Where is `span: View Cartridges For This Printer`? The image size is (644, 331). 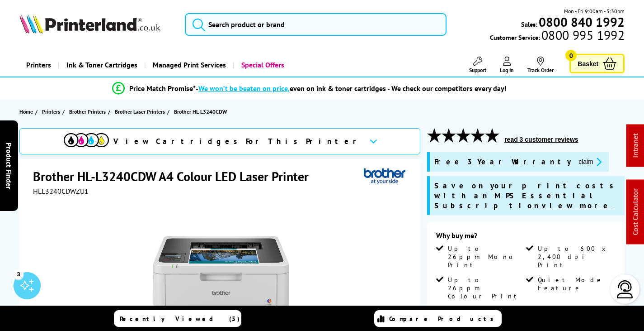
span: View Cartridges For This Printer is located at coordinates (238, 141).